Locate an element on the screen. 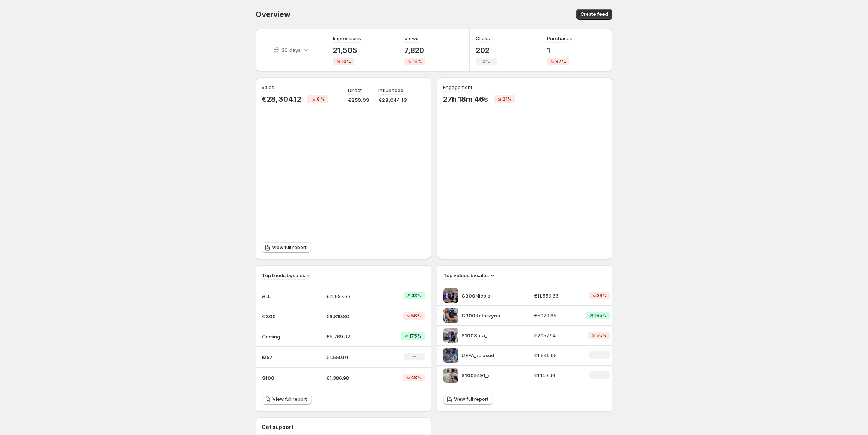 Image resolution: width=868 pixels, height=435 pixels. p: €11,897.66 is located at coordinates (352, 296).